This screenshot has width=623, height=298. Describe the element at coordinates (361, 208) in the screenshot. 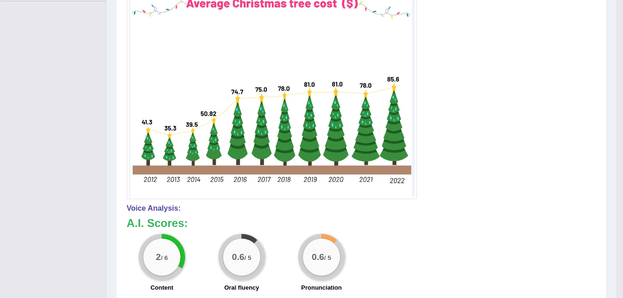

I see `h4: Voice Analysis:` at that location.